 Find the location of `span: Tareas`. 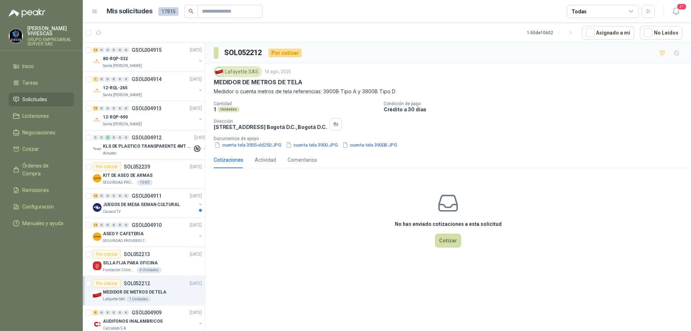

span: Tareas is located at coordinates (30, 83).